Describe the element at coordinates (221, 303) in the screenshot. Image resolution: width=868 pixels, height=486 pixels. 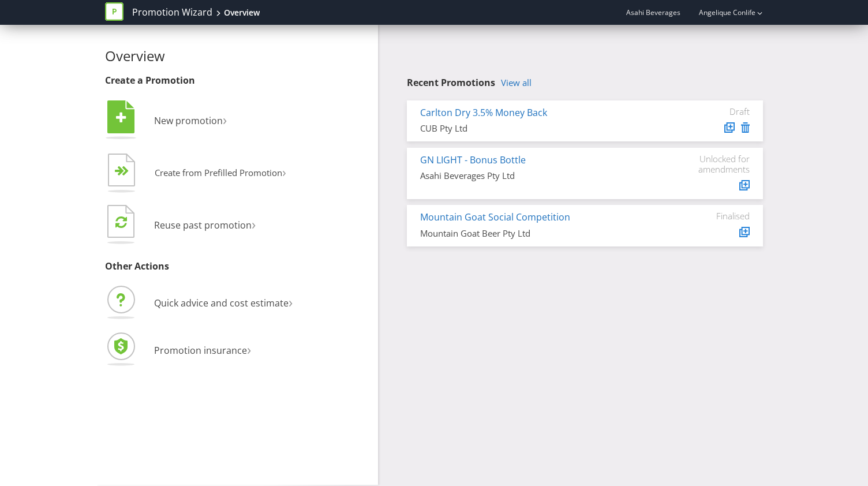
I see `span: Quick advice and cost estimate` at that location.